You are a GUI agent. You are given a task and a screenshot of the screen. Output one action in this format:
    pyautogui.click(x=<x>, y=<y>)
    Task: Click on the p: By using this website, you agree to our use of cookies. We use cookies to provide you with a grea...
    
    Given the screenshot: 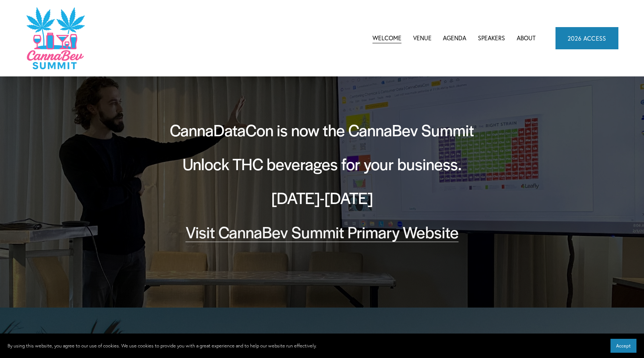 What is the action you would take?
    pyautogui.click(x=162, y=346)
    